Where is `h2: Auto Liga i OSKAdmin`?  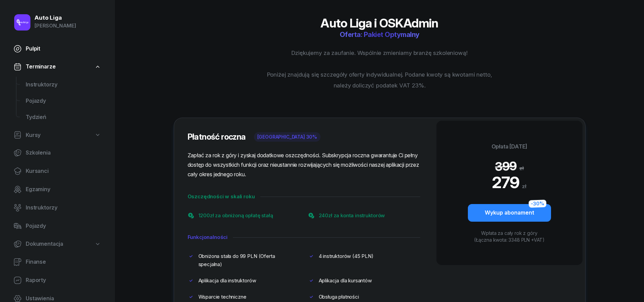 h2: Auto Liga i OSKAdmin is located at coordinates (380, 23).